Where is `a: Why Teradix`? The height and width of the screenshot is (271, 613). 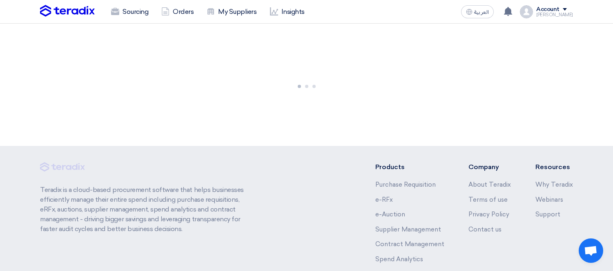
a: Why Teradix is located at coordinates (554, 185).